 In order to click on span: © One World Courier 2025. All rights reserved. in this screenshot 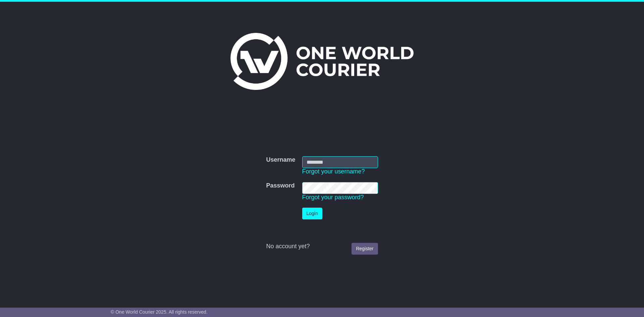, I will do `click(159, 312)`.